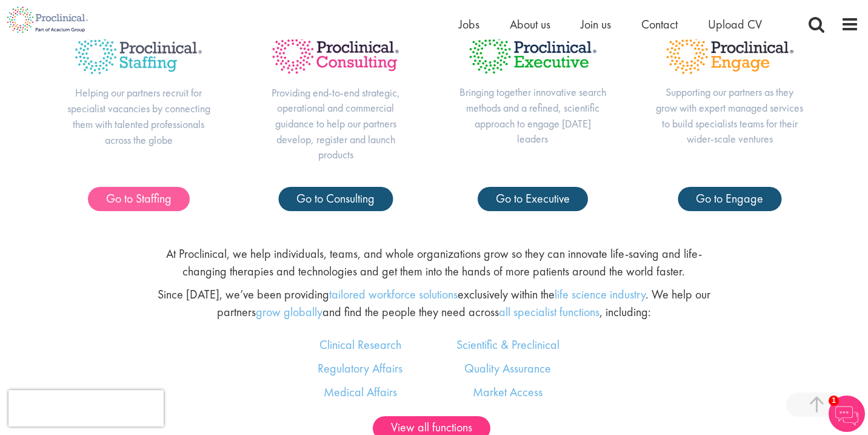 The image size is (868, 435). What do you see at coordinates (847, 414) in the screenshot?
I see `img: Chatbot` at bounding box center [847, 414].